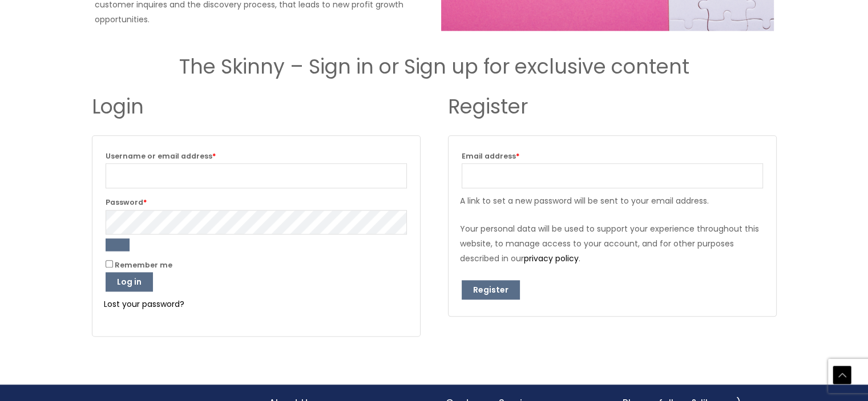 This screenshot has width=868, height=401. What do you see at coordinates (612, 200) in the screenshot?
I see `p: A link to set a new password will be sent to your email address.` at bounding box center [612, 200].